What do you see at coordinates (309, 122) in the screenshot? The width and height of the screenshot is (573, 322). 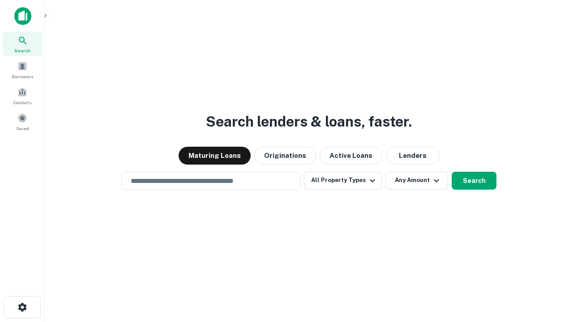 I see `h3: Search lenders & loans, faster.` at bounding box center [309, 122].